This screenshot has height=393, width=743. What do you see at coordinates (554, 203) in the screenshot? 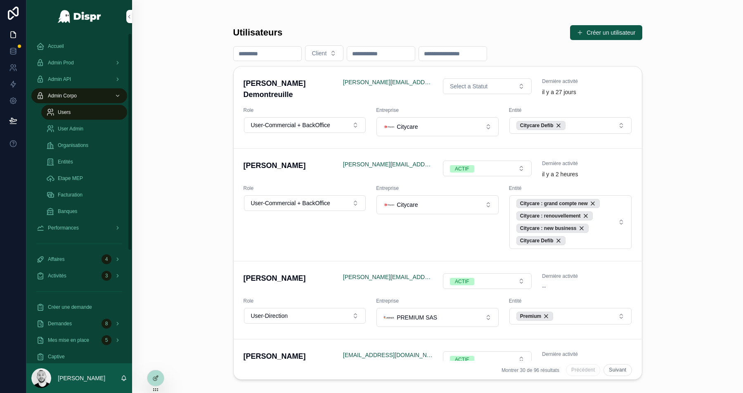
I see `span: Citycare : grand compte new` at bounding box center [554, 203].